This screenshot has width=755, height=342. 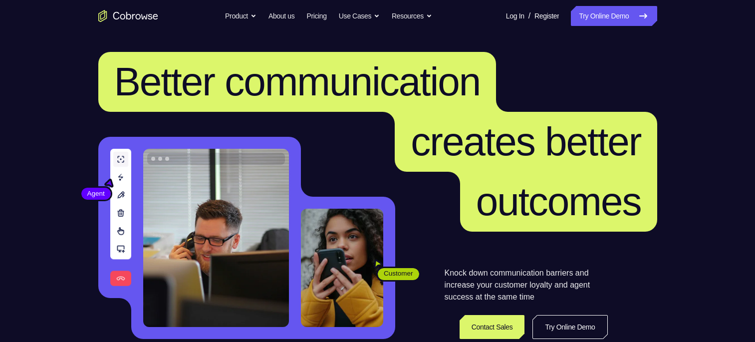 What do you see at coordinates (492, 327) in the screenshot?
I see `a: Contact Sales` at bounding box center [492, 327].